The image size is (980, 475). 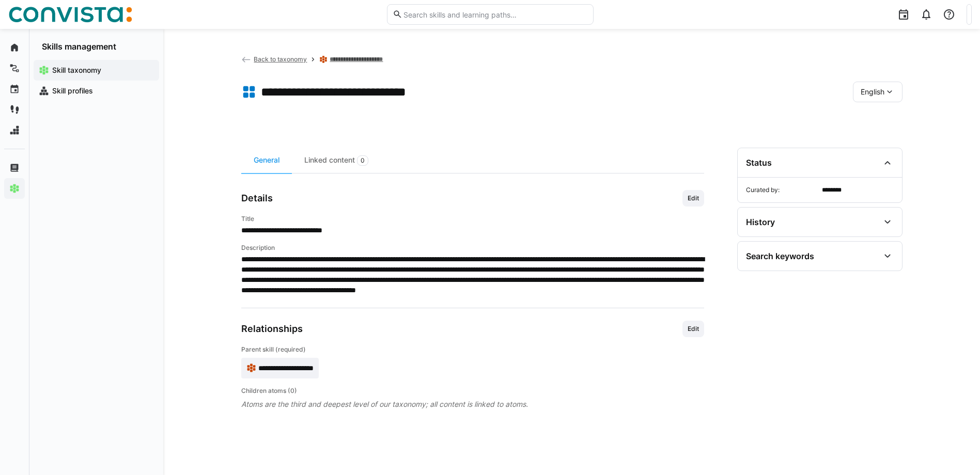 What do you see at coordinates (473, 350) in the screenshot?
I see `h4: Parent skill (required)` at bounding box center [473, 350].